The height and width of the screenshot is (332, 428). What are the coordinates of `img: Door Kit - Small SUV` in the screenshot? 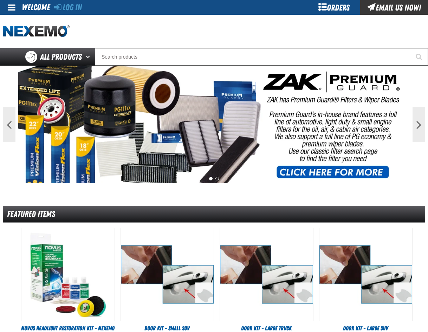 It's located at (167, 275).